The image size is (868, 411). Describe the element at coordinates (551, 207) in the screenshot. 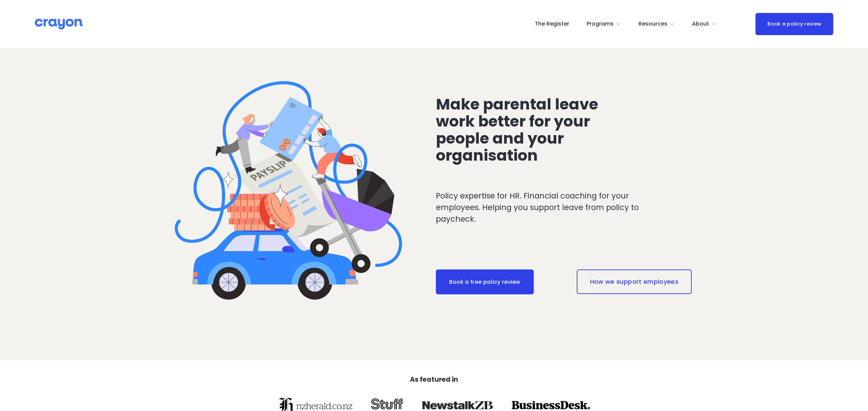

I see `p: Policy expertise for HR. Financial coaching for your employees. Helping you support leave from po...` at that location.